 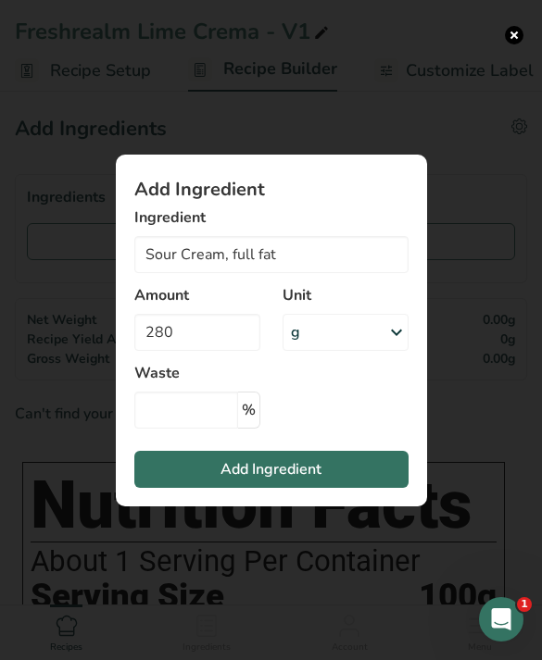 What do you see at coordinates (271, 470) in the screenshot?
I see `button: Add Ingredient` at bounding box center [271, 470].